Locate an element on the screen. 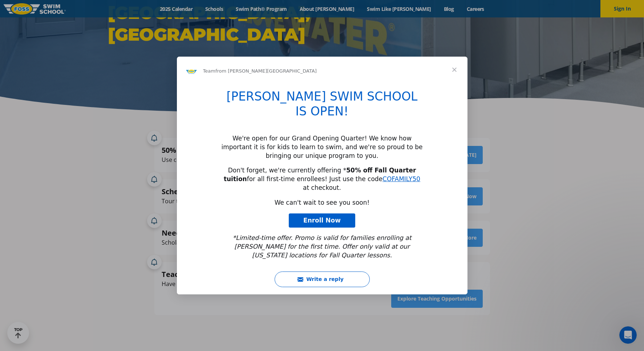  div: We can't wait to see you soon! is located at coordinates (322, 203).